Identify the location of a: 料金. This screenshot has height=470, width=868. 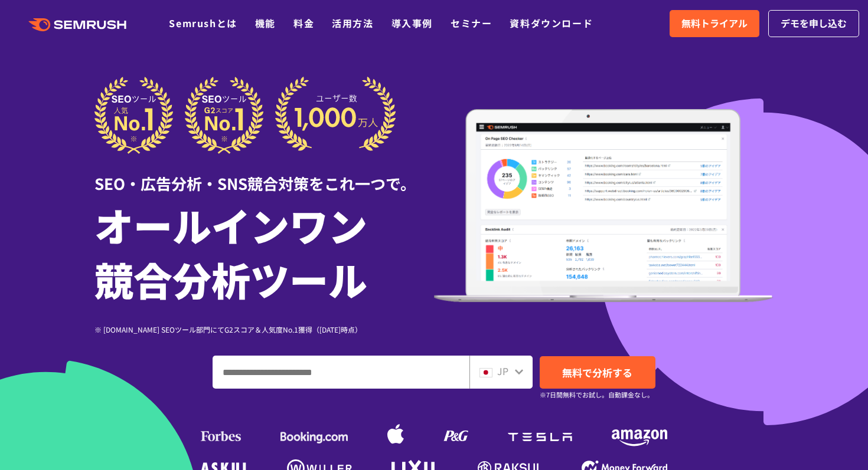
(303, 23).